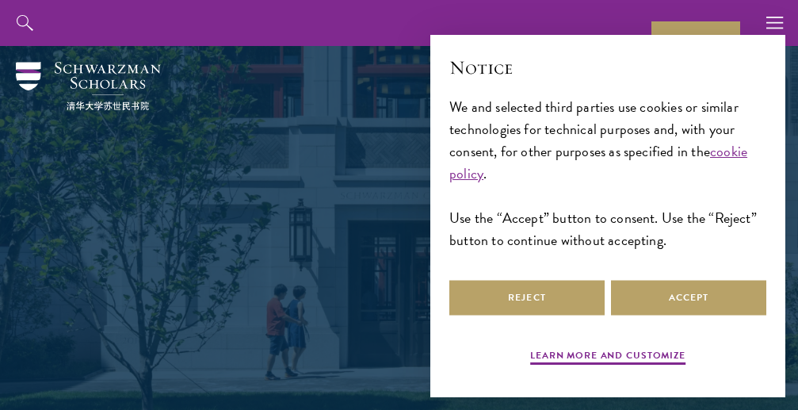 The width and height of the screenshot is (798, 410). I want to click on div: We and selected third parties use cookies or similar technologies for technical purposes and, wit..., so click(608, 174).